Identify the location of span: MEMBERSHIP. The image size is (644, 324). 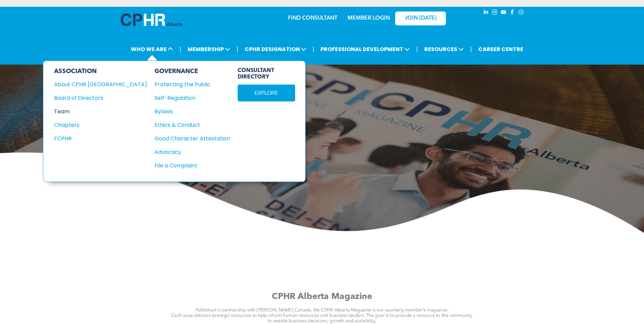
(209, 49).